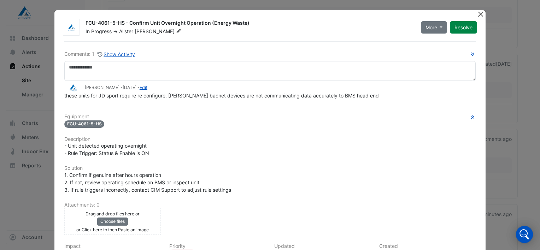 The image size is (540, 250). What do you see at coordinates (270, 168) in the screenshot?
I see `h6: Solution` at bounding box center [270, 168].